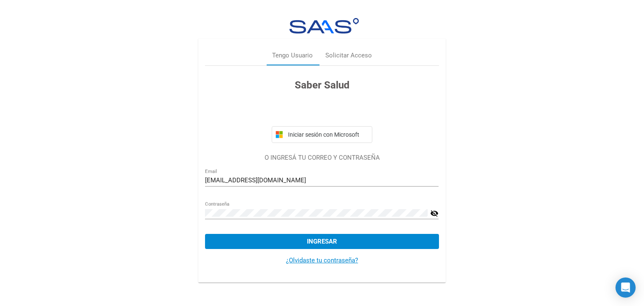 This screenshot has height=306, width=644. Describe the element at coordinates (327, 135) in the screenshot. I see `span: Iniciar sesión con Microsoft` at that location.